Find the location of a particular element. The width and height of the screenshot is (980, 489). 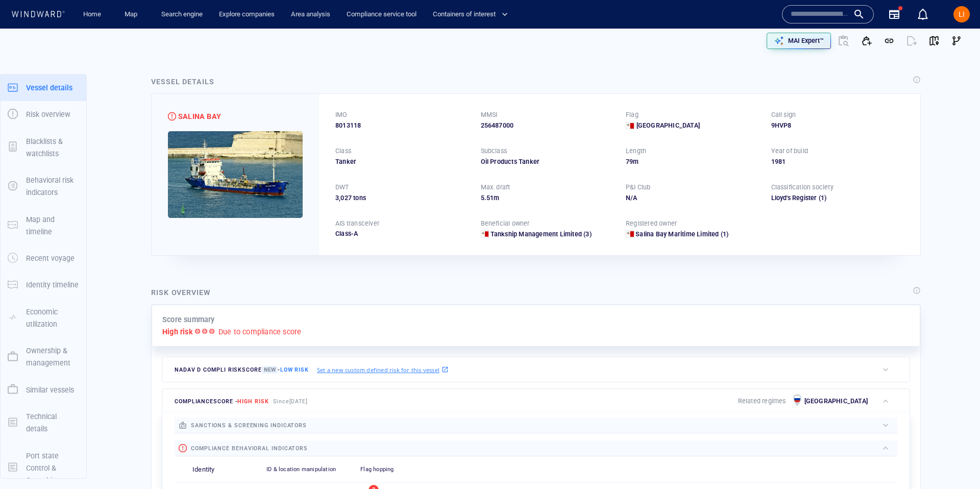

button: LI is located at coordinates (962, 14).